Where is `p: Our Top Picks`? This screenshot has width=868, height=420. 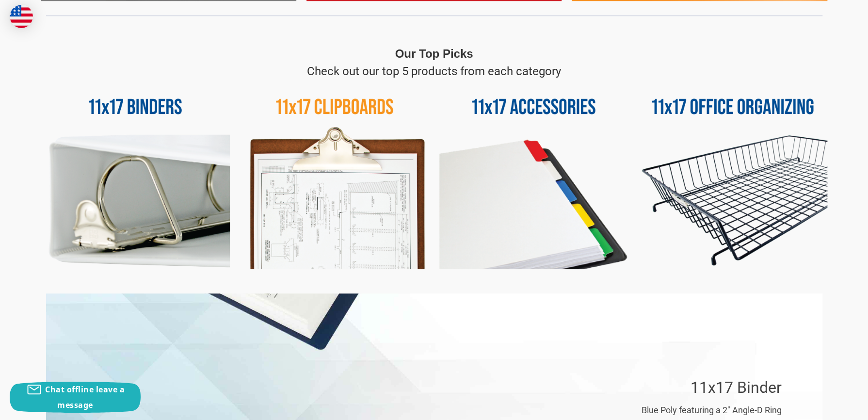 p: Our Top Picks is located at coordinates (434, 54).